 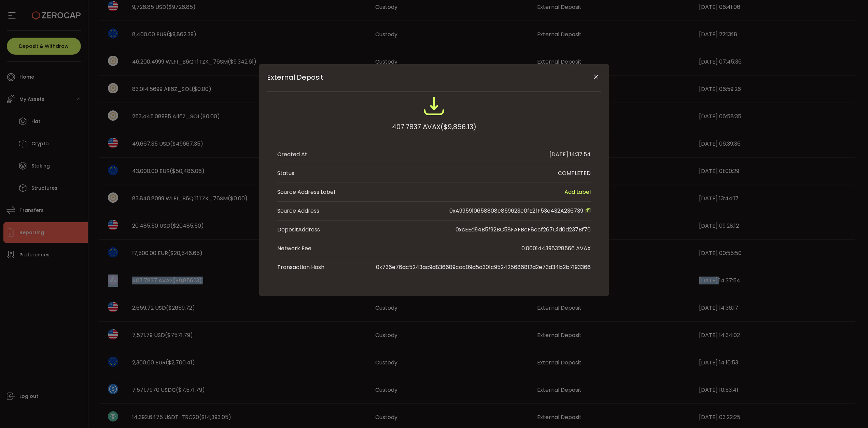 I want to click on span: Transaction Hash, so click(x=311, y=267).